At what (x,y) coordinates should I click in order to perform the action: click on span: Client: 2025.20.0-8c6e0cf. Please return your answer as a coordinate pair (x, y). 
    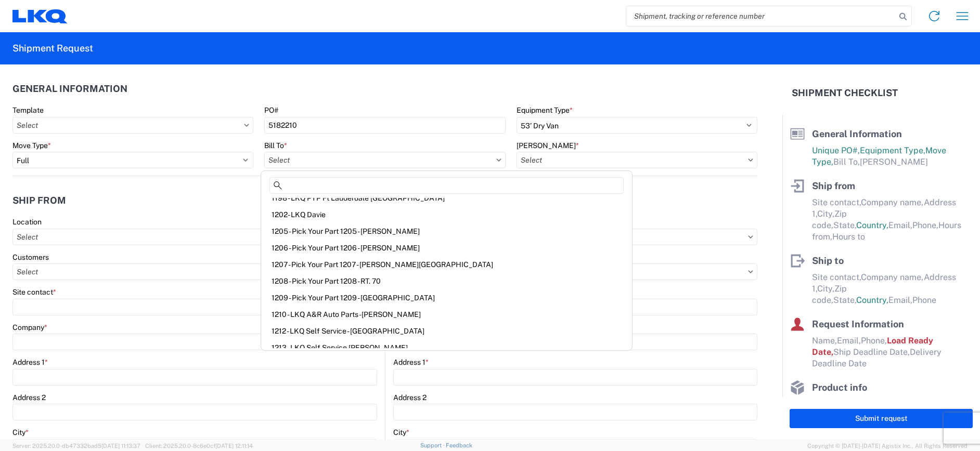
    Looking at the image, I should click on (199, 446).